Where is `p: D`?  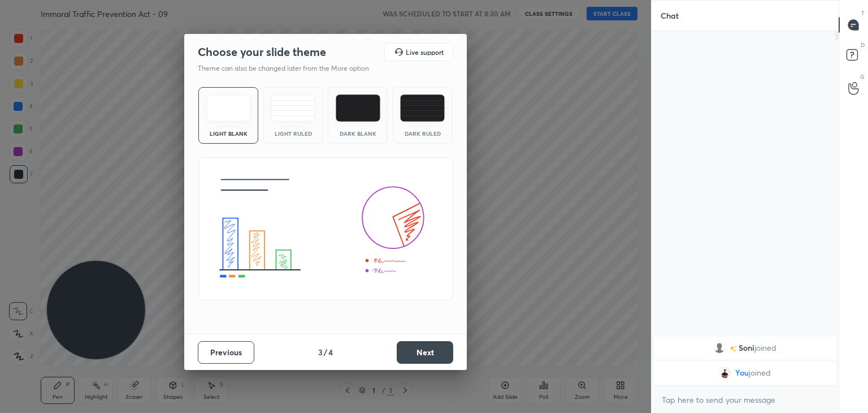
p: D is located at coordinates (862, 45).